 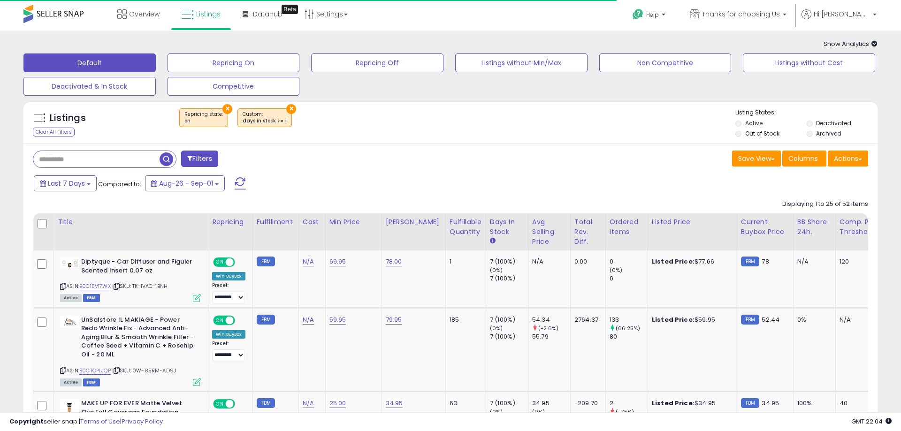 I want to click on div: Comp. Price Threshold, so click(x=864, y=227).